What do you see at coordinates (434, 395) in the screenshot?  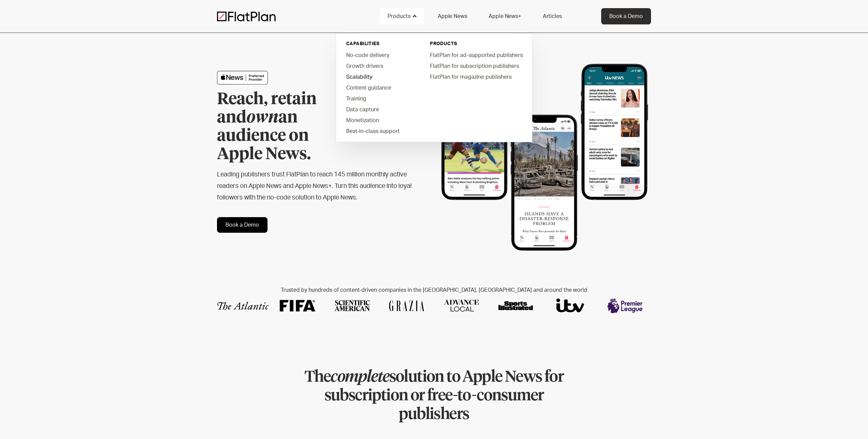 I see `h1: The solution to Apple News for subscription or free-to-consumer publishers` at bounding box center [434, 395].